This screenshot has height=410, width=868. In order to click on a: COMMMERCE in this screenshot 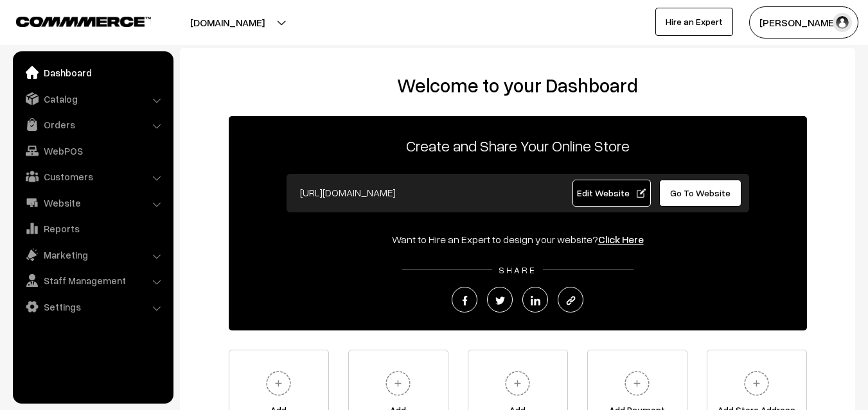, I will do `click(72, 20)`.